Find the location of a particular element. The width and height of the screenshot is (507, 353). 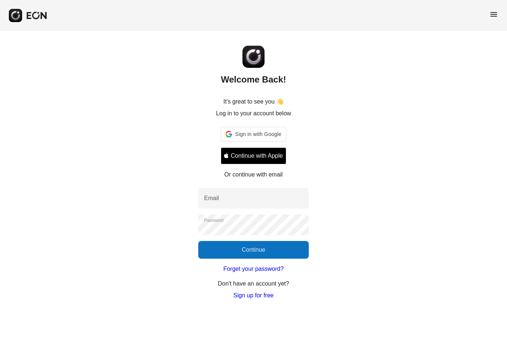

a: Forget your password? is located at coordinates (253, 269).